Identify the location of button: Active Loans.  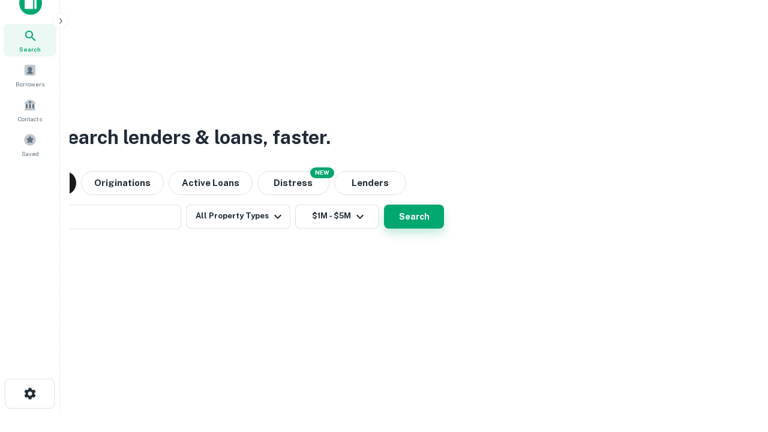
(211, 183).